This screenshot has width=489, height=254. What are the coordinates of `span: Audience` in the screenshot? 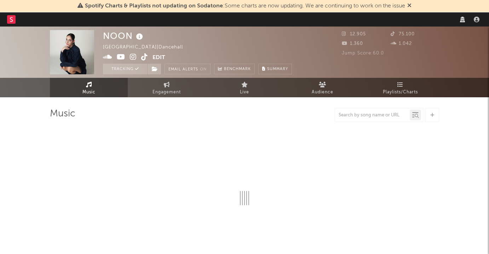 It's located at (323, 92).